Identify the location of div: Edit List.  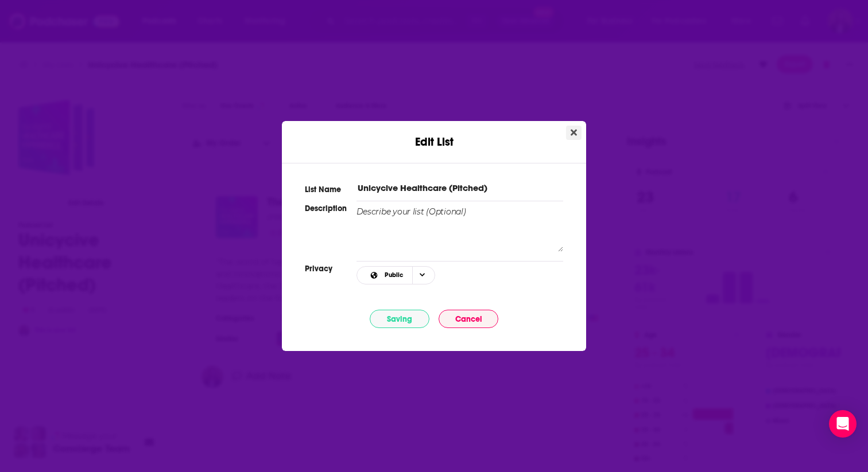
(434, 135).